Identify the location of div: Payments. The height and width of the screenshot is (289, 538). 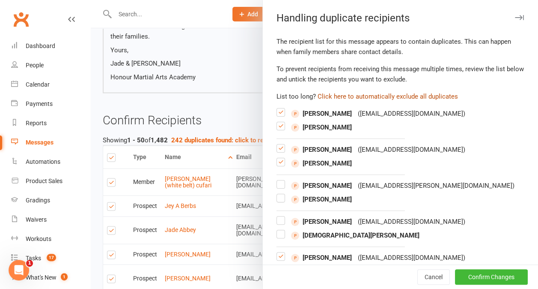
(39, 104).